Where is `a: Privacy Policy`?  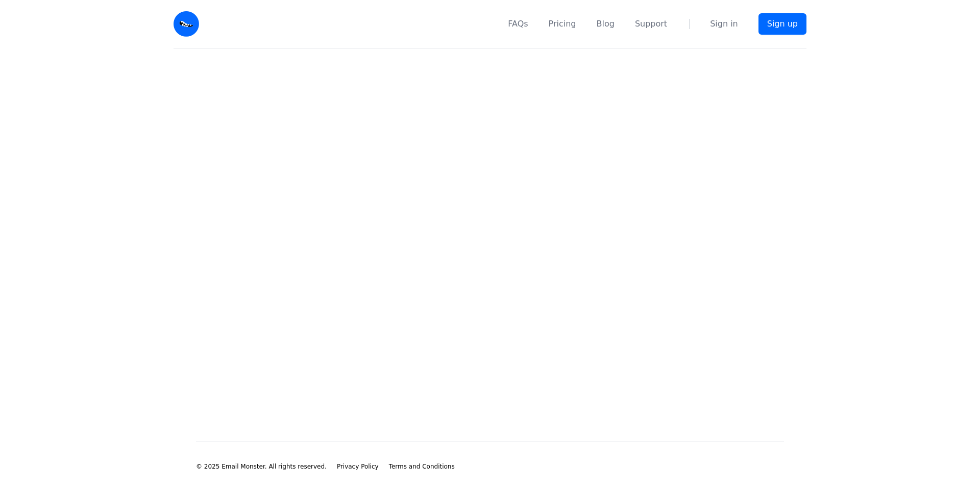
a: Privacy Policy is located at coordinates (358, 467).